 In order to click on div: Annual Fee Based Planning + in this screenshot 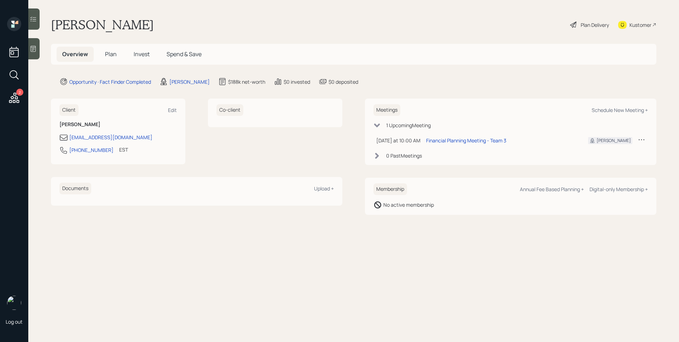, I will do `click(552, 189)`.